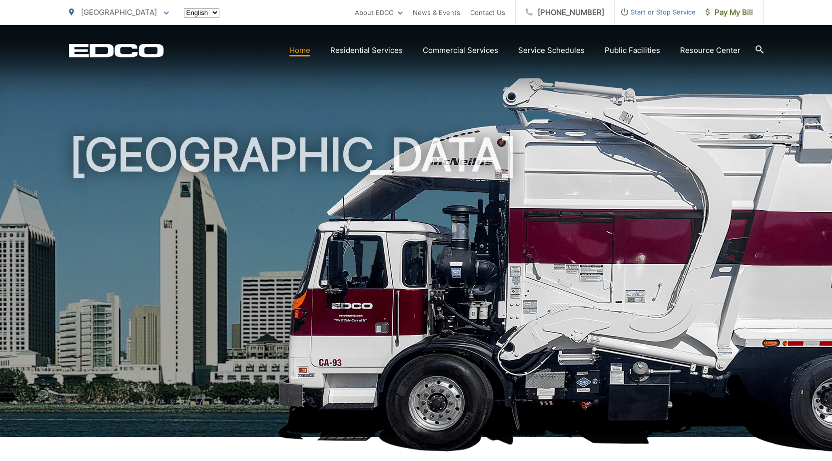 Image resolution: width=832 pixels, height=461 pixels. What do you see at coordinates (300, 50) in the screenshot?
I see `a: Home` at bounding box center [300, 50].